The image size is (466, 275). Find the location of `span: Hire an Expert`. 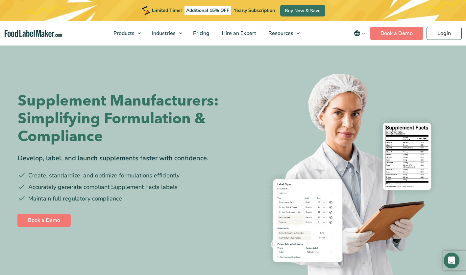

span: Hire an Expert is located at coordinates (238, 33).